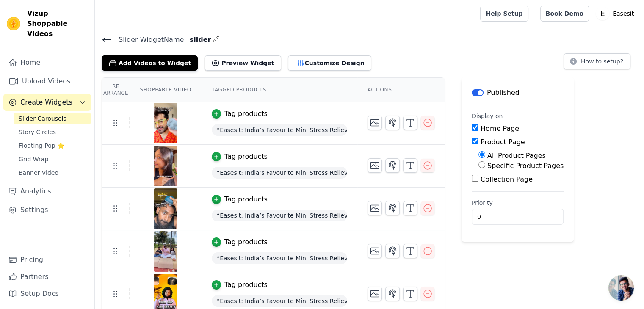  Describe the element at coordinates (166, 123) in the screenshot. I see `img: vizup-images-e5c8.png` at that location.